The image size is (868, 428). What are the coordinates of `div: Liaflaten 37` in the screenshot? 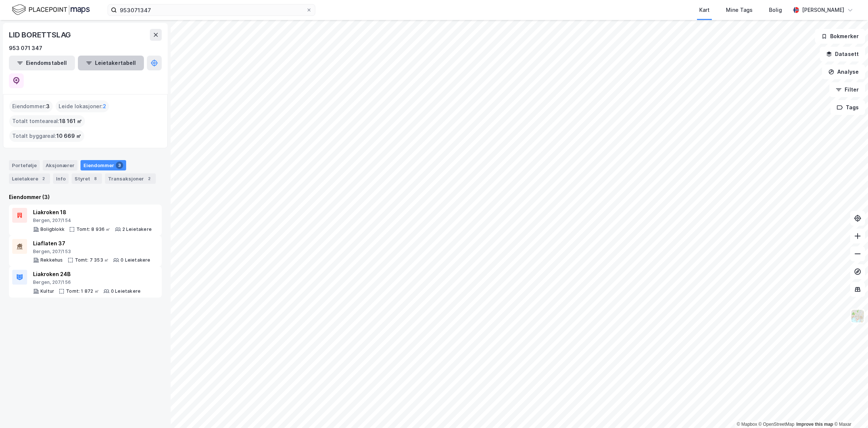 It's located at (92, 244).